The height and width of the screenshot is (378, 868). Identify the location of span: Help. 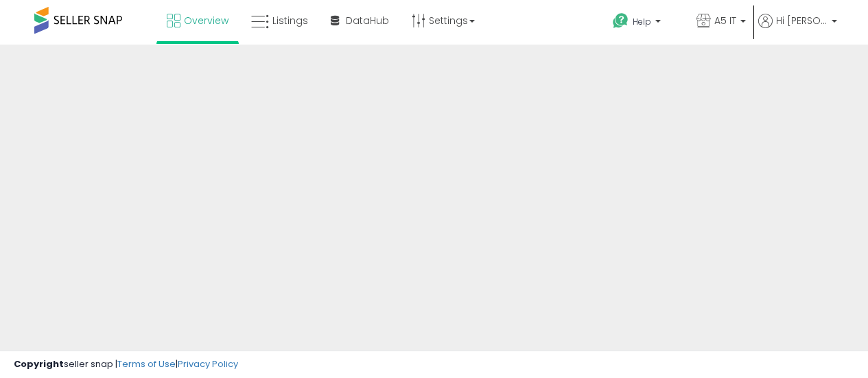
(641, 22).